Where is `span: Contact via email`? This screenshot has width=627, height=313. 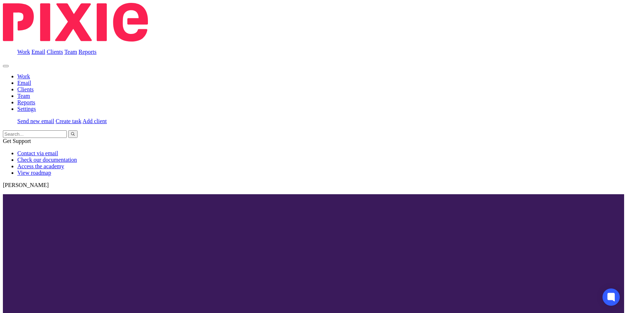
span: Contact via email is located at coordinates (37, 153).